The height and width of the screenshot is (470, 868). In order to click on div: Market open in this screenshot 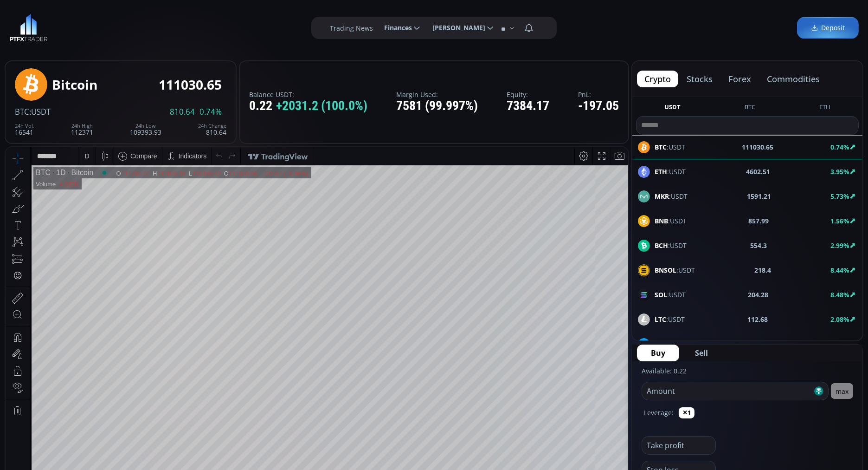, I will do `click(99, 25)`.